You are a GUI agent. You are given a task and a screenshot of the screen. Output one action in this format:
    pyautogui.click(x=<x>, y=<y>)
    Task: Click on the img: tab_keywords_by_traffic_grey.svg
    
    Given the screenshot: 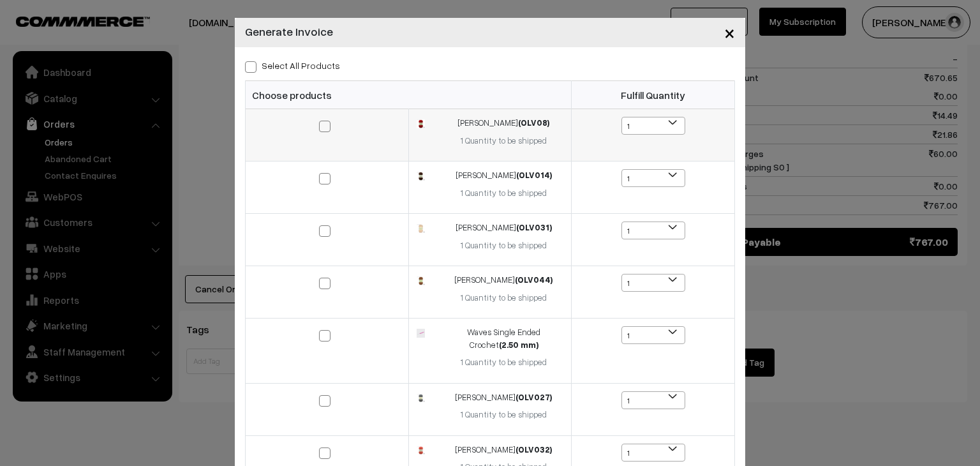 What is the action you would take?
    pyautogui.click(x=132, y=79)
    